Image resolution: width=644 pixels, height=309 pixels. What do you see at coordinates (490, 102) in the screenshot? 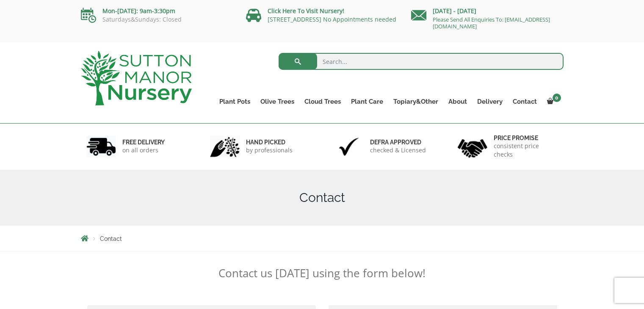
I see `a: Delivery` at bounding box center [490, 102].